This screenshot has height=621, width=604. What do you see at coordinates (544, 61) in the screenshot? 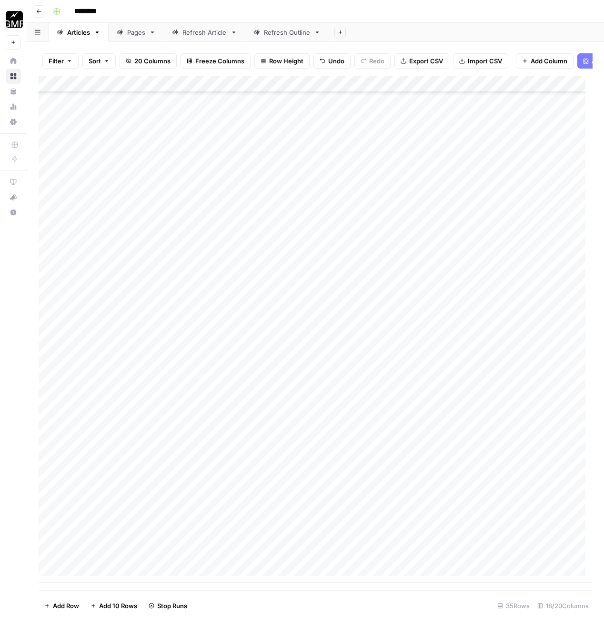
I see `button: Add Column` at bounding box center [544, 61].